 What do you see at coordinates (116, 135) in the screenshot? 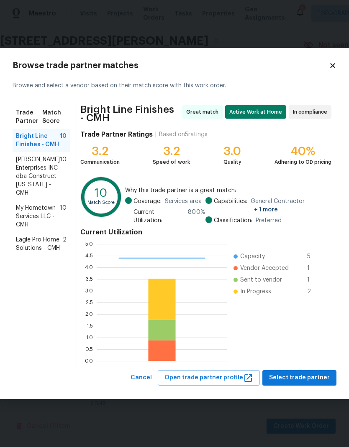
I see `h4: Trade Partner Ratings` at bounding box center [116, 135].